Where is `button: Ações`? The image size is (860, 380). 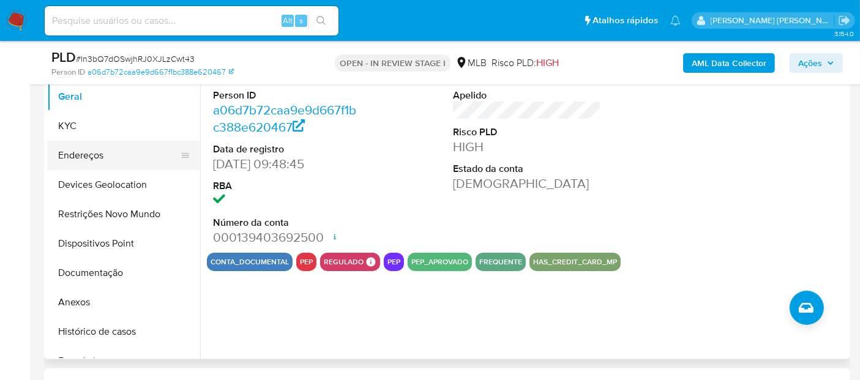
button: Ações is located at coordinates (816, 63).